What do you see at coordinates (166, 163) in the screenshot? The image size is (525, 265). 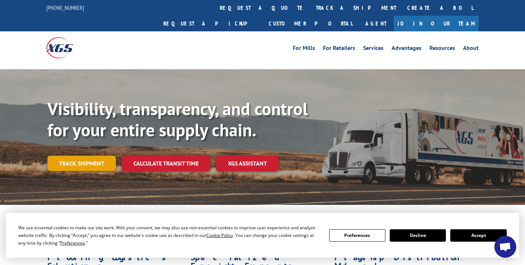 I see `a: Calculate transit time` at bounding box center [166, 163].